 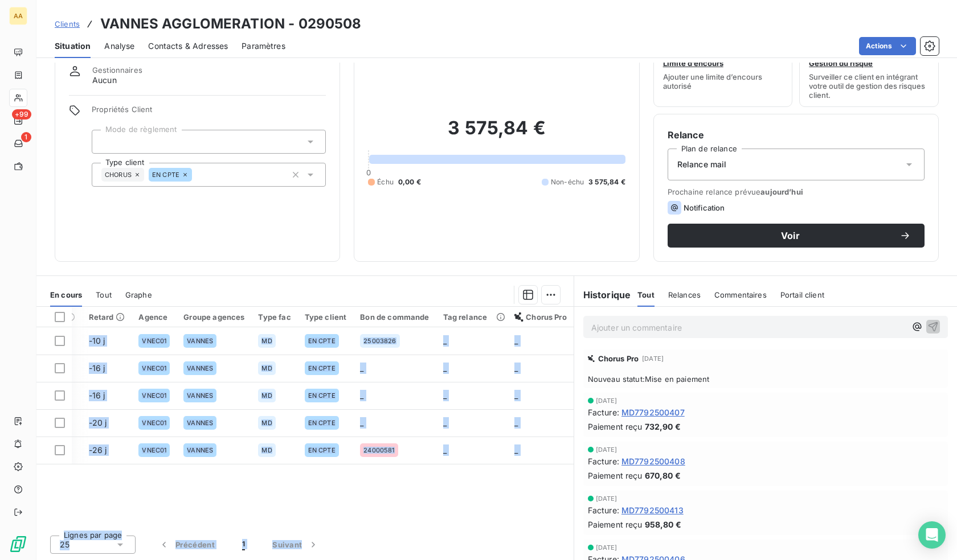 I want to click on span: +99, so click(x=21, y=114).